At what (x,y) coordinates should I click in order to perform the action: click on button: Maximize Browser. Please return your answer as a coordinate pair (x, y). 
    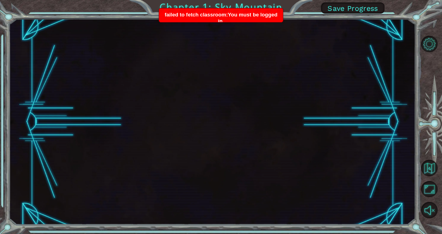
    Looking at the image, I should click on (429, 189).